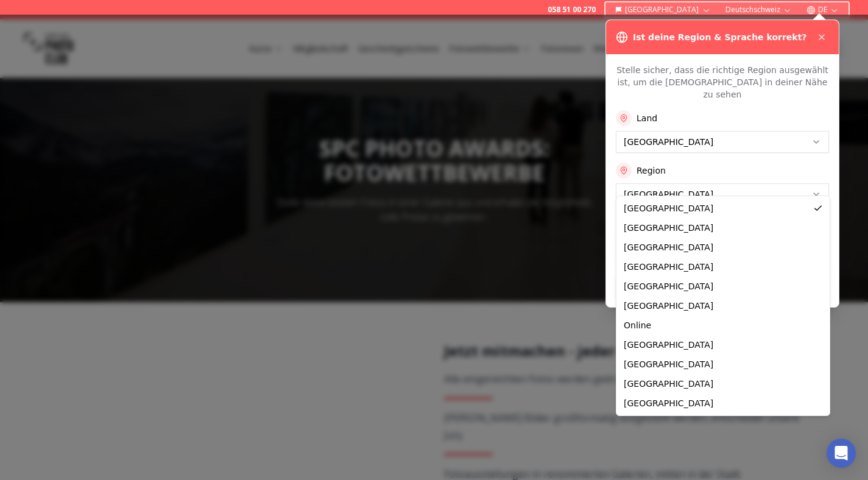 The height and width of the screenshot is (480, 868). I want to click on span: Online, so click(638, 326).